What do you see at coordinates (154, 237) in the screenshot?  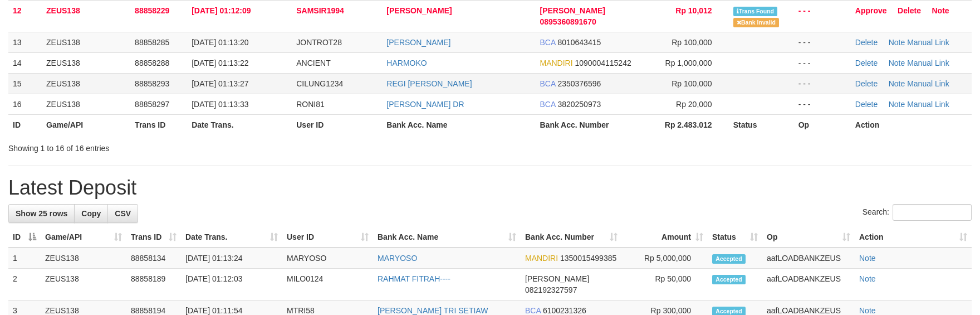 I see `th: Trans ID: activate to sort column ascending` at bounding box center [154, 237].